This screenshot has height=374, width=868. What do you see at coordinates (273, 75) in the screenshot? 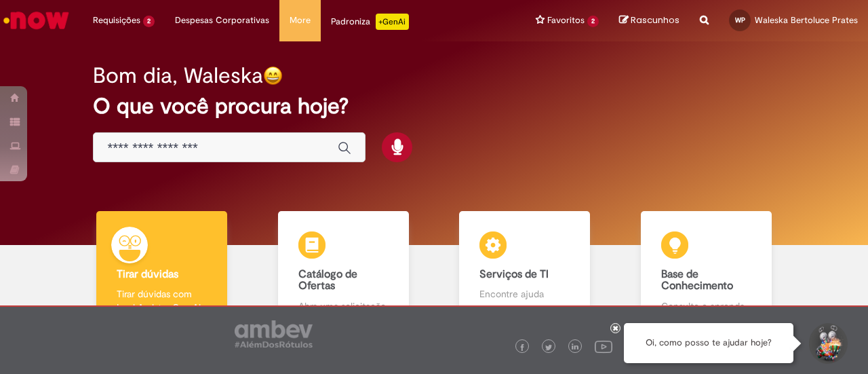
I see `img: happy-face.png` at bounding box center [273, 75].